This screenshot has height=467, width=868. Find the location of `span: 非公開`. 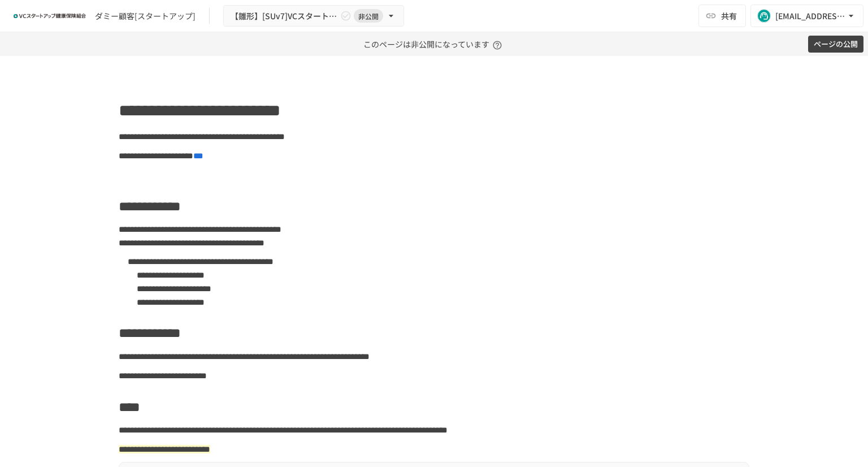

span: 非公開 is located at coordinates (369, 16).